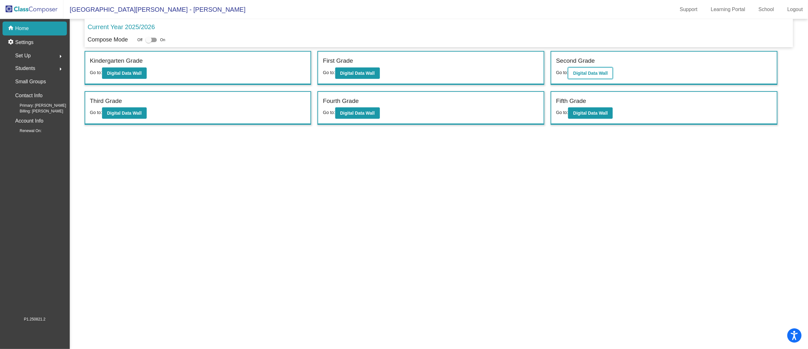  Describe the element at coordinates (106, 101) in the screenshot. I see `label: Third Grade` at that location.